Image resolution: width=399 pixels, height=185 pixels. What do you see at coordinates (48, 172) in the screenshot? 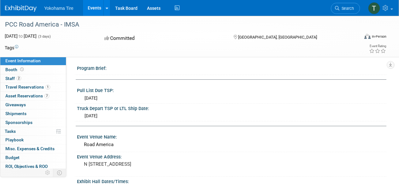
I see `td: Personalize Event Tab Strip` at bounding box center [48, 172].